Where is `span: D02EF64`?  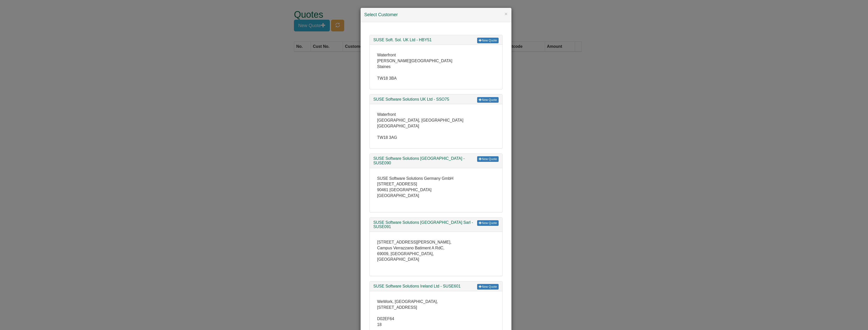
span: D02EF64 is located at coordinates (386, 318).